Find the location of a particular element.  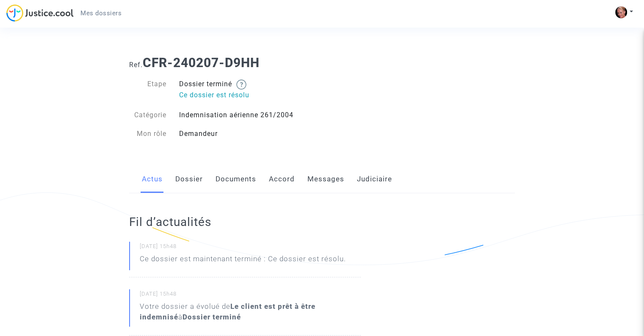

div: Catégorie is located at coordinates (148, 115).